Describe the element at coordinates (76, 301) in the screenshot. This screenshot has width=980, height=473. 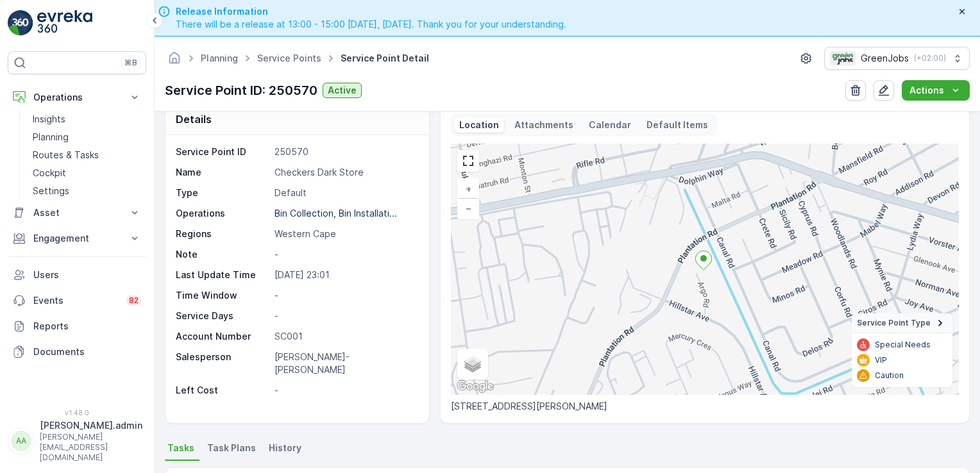
I see `p: Events` at that location.